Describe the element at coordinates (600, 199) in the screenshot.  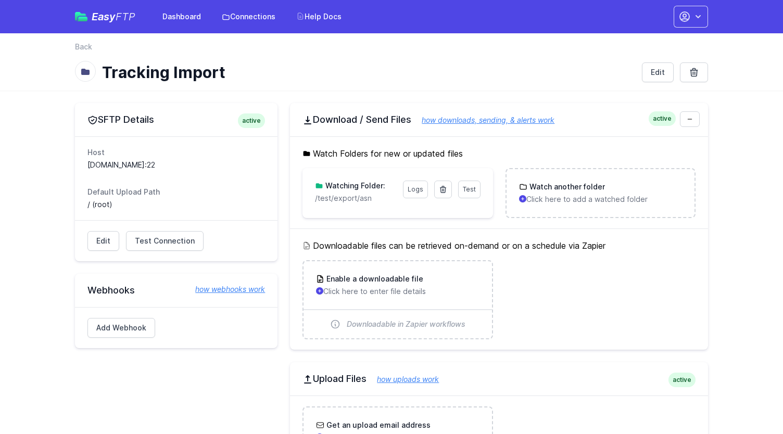
I see `p: Click here to add a watched folder` at that location.